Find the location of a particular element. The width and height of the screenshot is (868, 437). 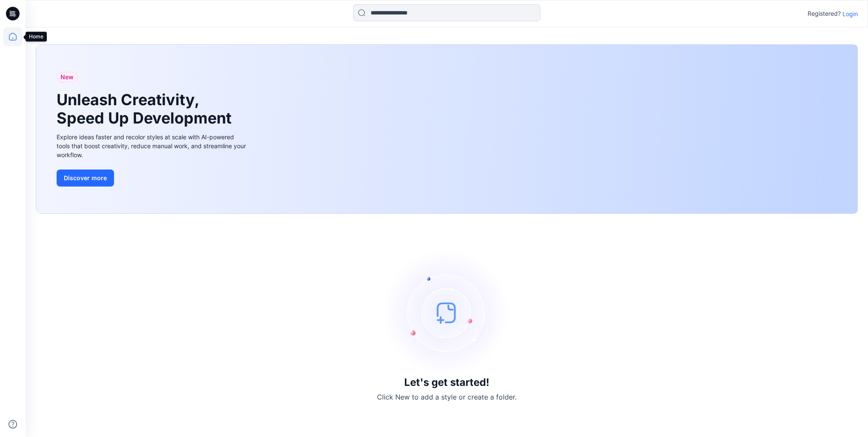

h3: Let's get started! is located at coordinates (447, 383).